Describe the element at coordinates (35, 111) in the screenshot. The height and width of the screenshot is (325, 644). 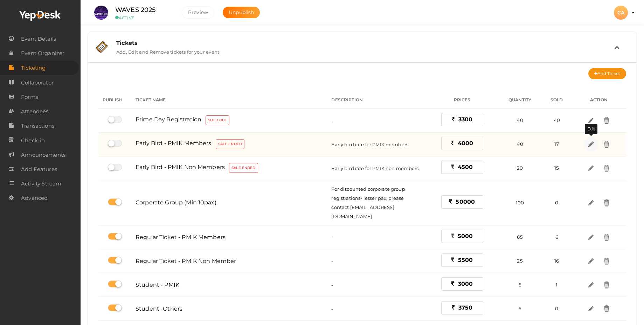
I see `span: Attendees` at that location.